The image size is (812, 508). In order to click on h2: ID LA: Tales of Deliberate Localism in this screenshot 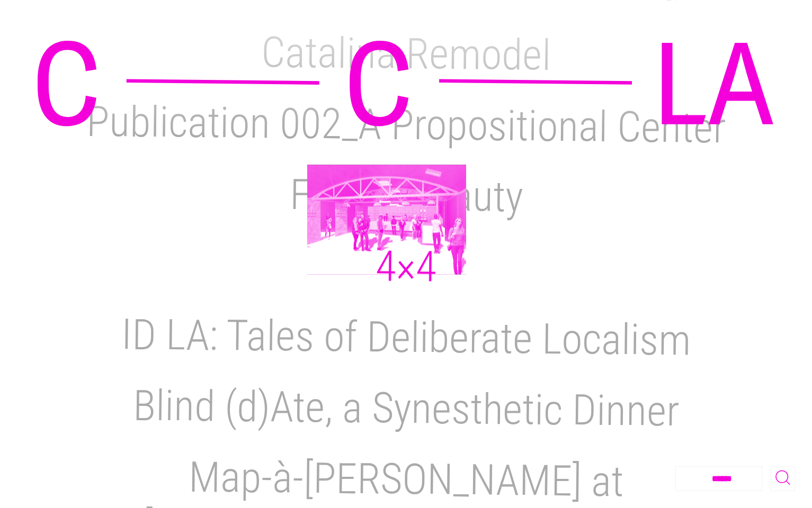, I will do `click(406, 338)`.